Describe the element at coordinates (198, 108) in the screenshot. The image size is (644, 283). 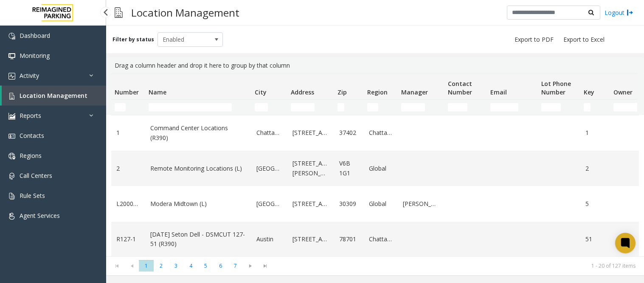
I see `td: Name Filter` at that location.